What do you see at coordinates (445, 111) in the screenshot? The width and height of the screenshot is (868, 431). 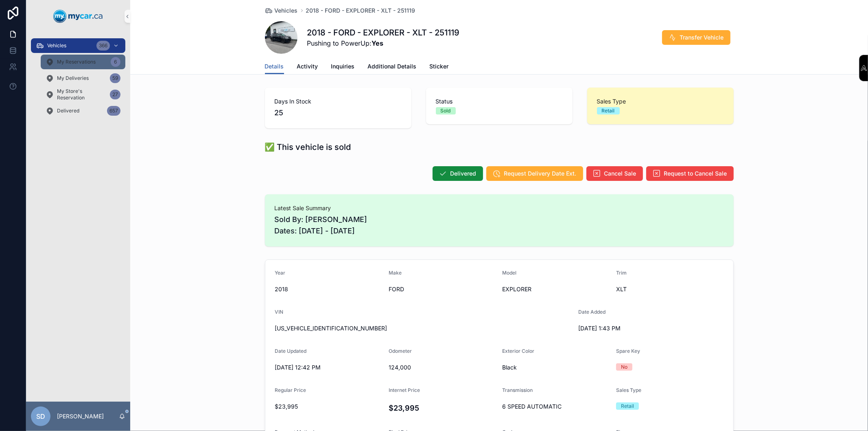 I see `div: Sold` at bounding box center [445, 111].